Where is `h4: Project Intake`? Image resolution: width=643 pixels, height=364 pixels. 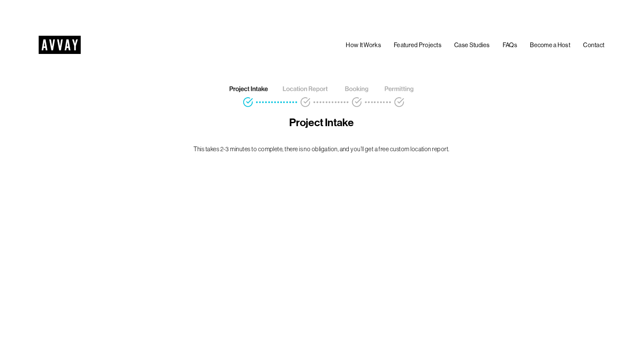
h4: Project Intake is located at coordinates (322, 123).